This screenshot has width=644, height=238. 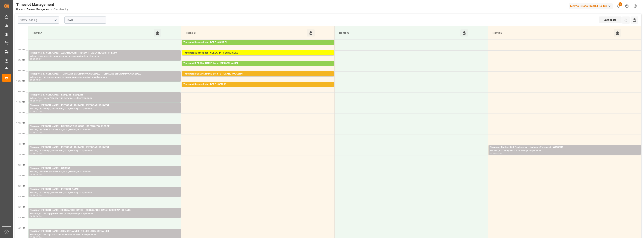 I want to click on span: 11:30 AM, so click(x=20, y=112).